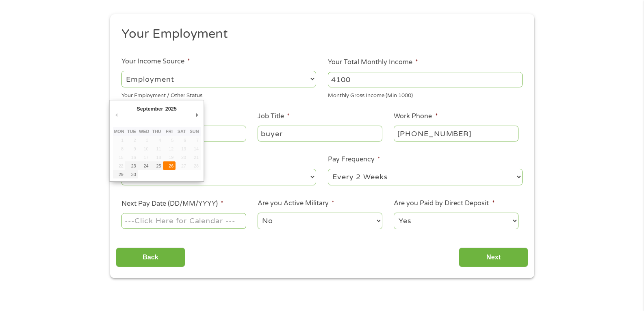  I want to click on label: Next Pay Date (DD/MM/YYYY), so click(172, 204).